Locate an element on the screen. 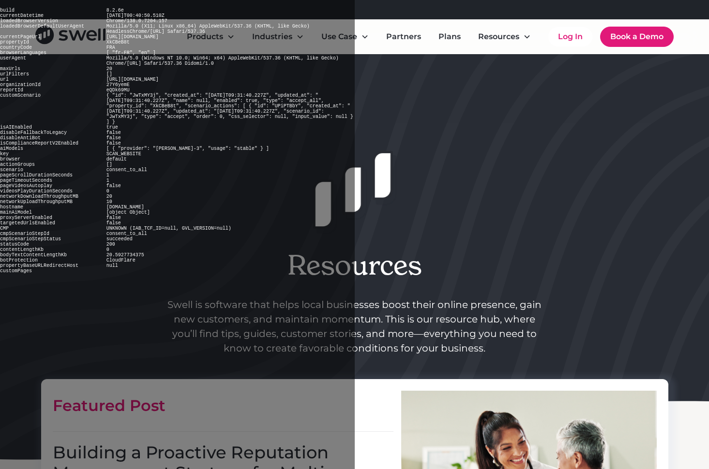 Image resolution: width=709 pixels, height=469 pixels. pre: XkCBeB8t is located at coordinates (118, 42).